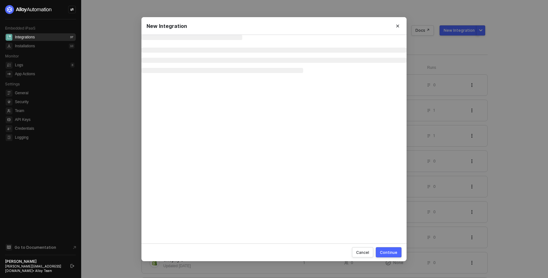 Image resolution: width=548 pixels, height=278 pixels. What do you see at coordinates (12, 56) in the screenshot?
I see `span: Monitor` at bounding box center [12, 56].